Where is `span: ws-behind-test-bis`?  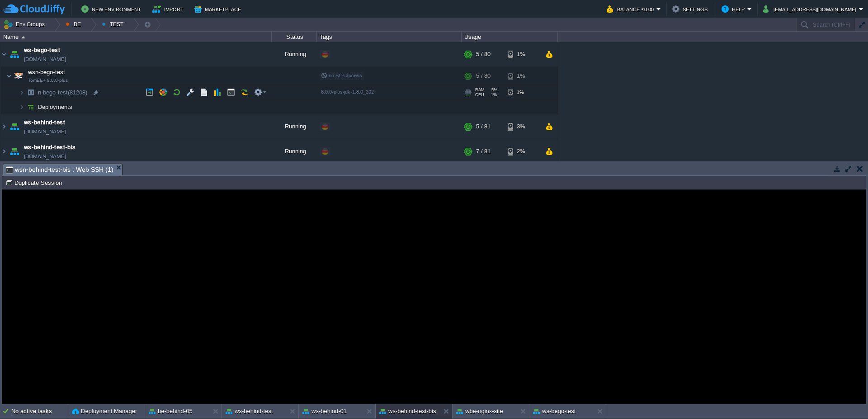
span: ws-behind-test-bis is located at coordinates (50, 147).